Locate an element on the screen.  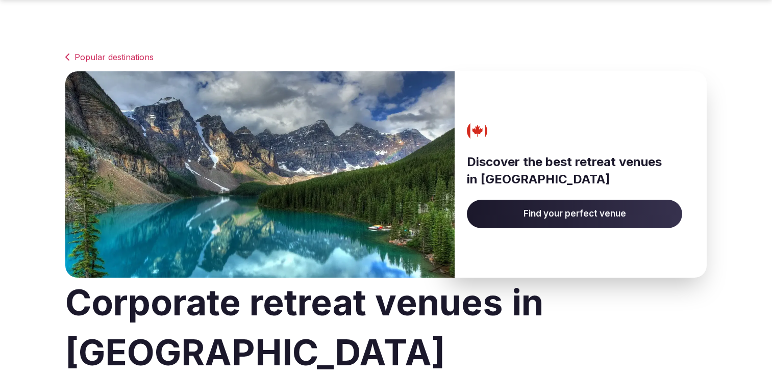
img: Canada's flag is located at coordinates (477, 131).